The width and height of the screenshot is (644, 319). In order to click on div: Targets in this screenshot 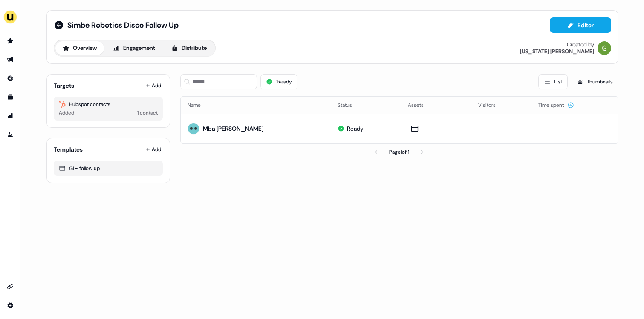, I will do `click(64, 86)`.